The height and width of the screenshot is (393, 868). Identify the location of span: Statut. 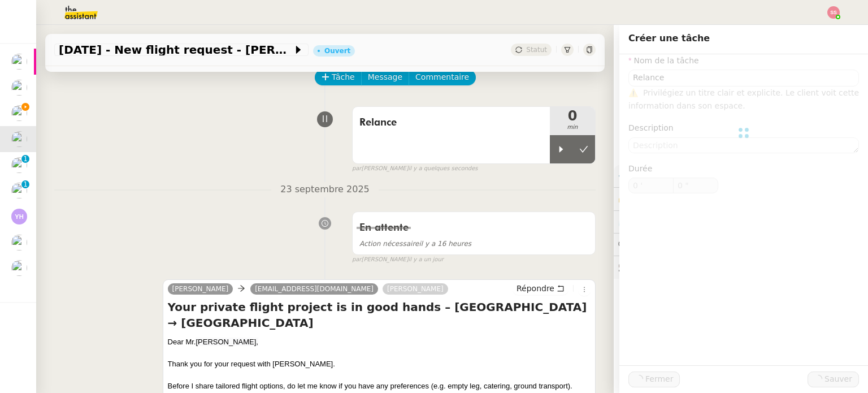
(536, 50).